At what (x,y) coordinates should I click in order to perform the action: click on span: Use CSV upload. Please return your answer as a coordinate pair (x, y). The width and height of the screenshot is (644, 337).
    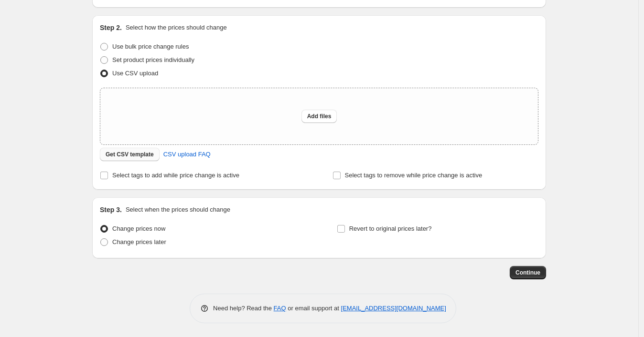
    Looking at the image, I should click on (135, 73).